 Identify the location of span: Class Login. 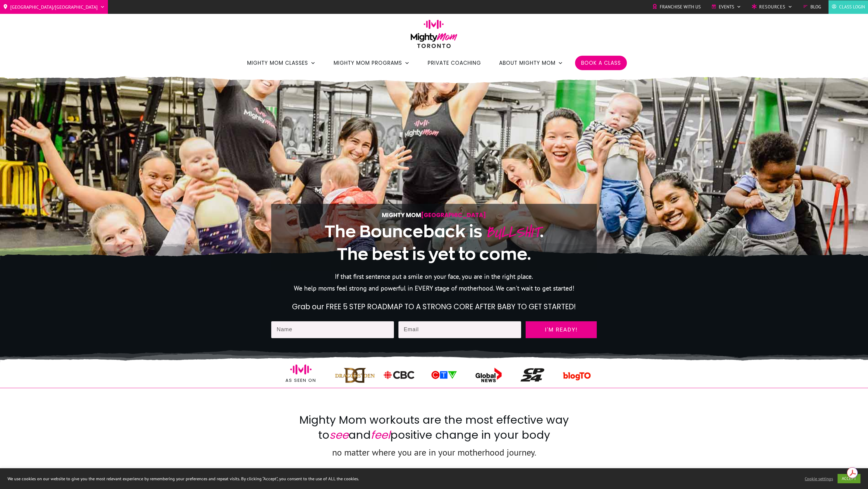
(852, 7).